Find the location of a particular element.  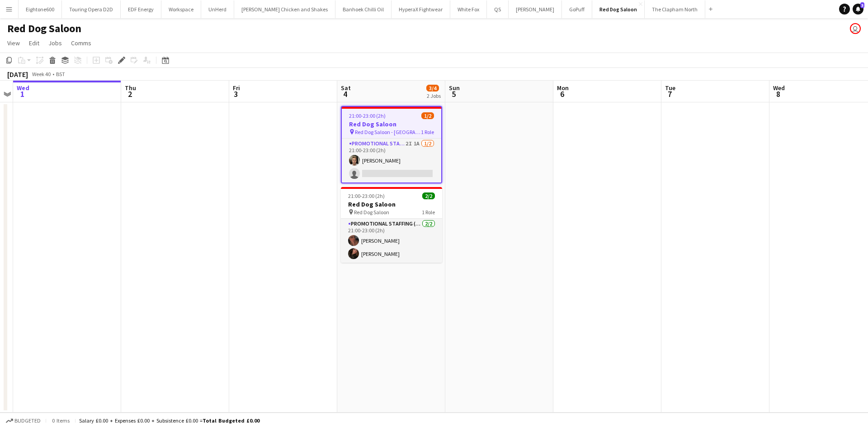

button: Eightone600 is located at coordinates (41, 9).